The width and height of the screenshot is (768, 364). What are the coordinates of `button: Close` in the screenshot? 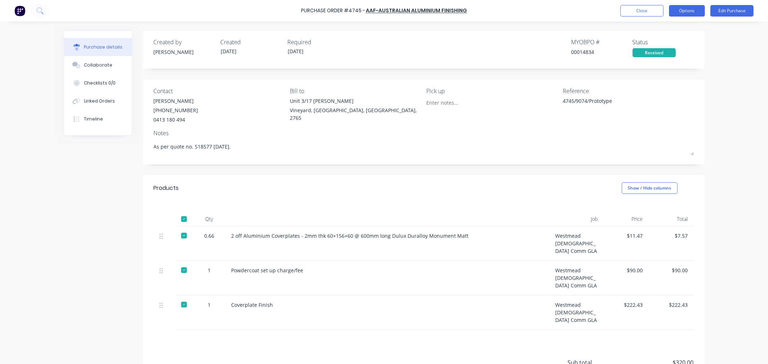 It's located at (642, 11).